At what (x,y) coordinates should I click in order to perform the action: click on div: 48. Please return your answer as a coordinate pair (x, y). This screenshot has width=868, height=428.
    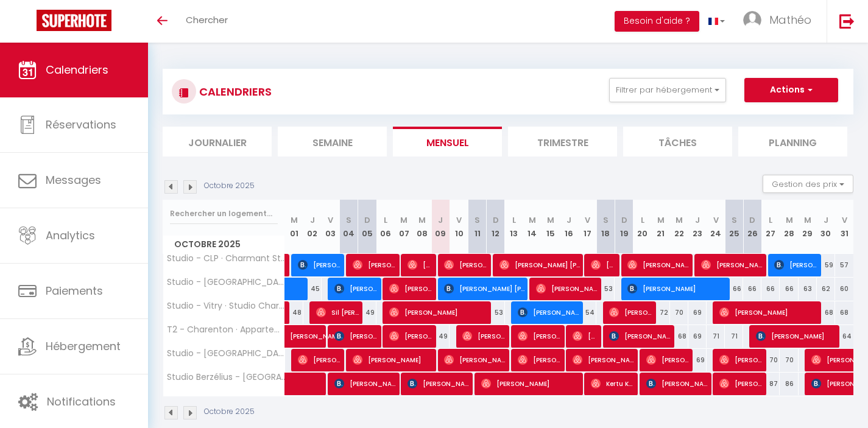
    Looking at the image, I should click on (294, 312).